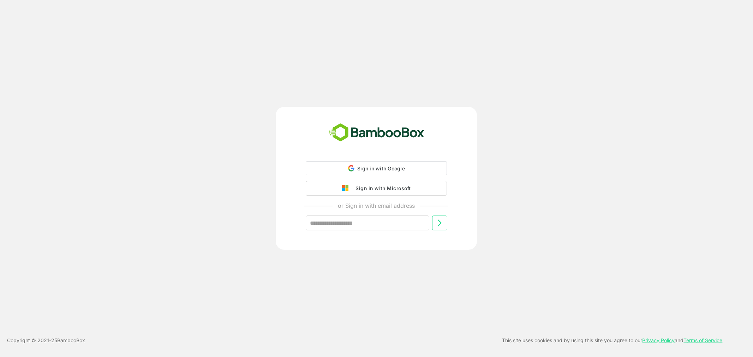  Describe the element at coordinates (376, 133) in the screenshot. I see `img: bamboobox` at that location.